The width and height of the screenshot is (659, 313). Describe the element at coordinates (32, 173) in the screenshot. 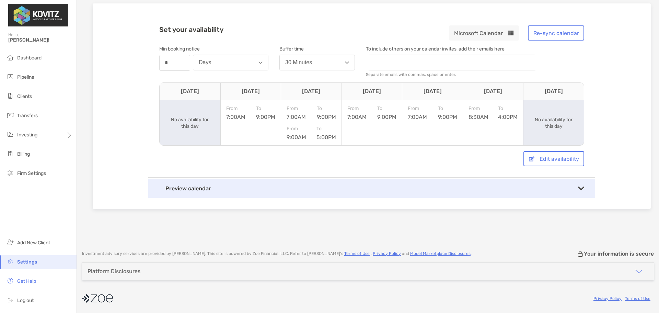

I see `span: Firm Settings` at that location.